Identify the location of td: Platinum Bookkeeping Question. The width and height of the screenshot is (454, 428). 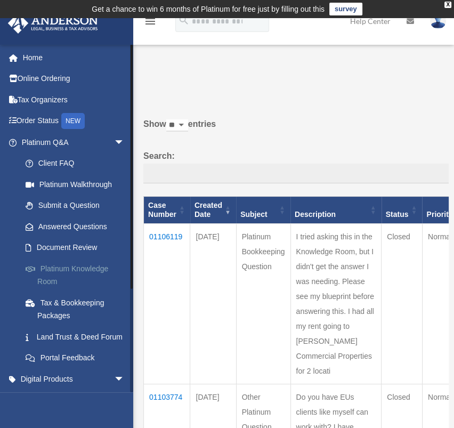
(263, 303).